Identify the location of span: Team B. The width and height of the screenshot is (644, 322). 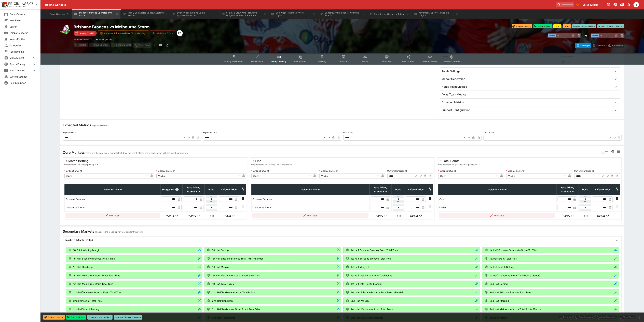
(595, 35).